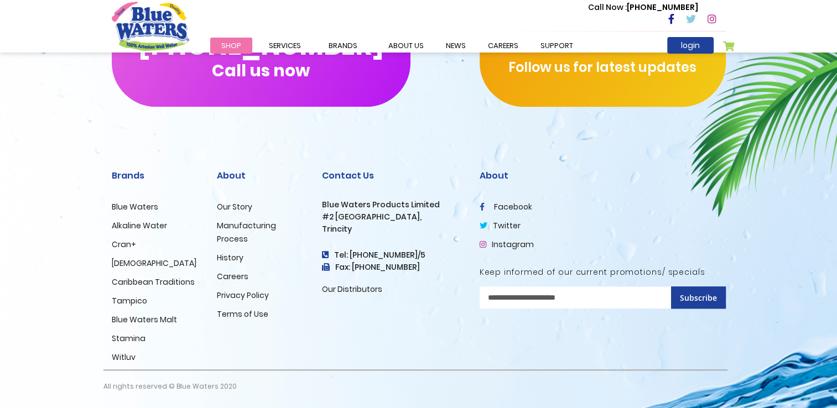 The width and height of the screenshot is (837, 408). Describe the element at coordinates (690, 45) in the screenshot. I see `a: login` at that location.